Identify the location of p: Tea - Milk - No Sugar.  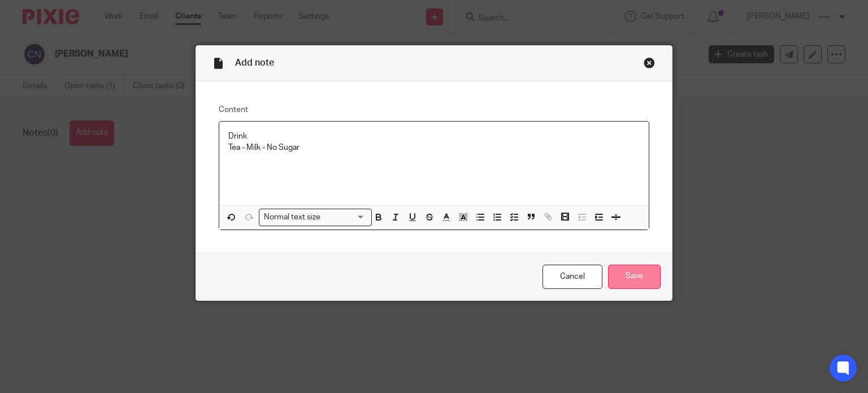
(434, 148).